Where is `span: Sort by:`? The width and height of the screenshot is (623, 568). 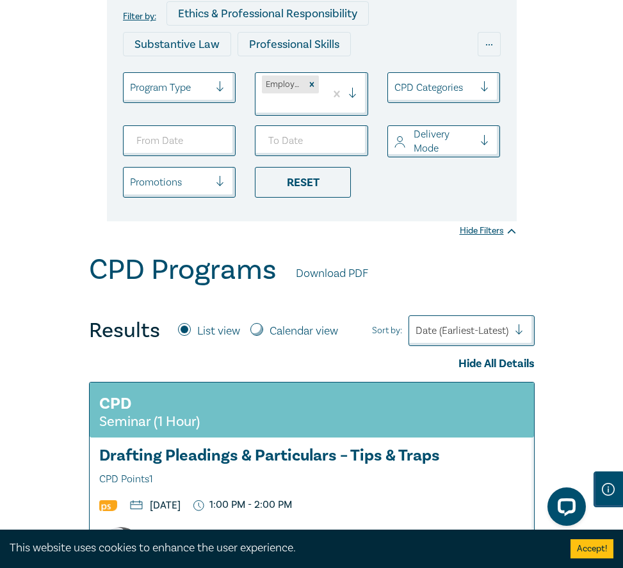
span: Sort by: is located at coordinates (387, 331).